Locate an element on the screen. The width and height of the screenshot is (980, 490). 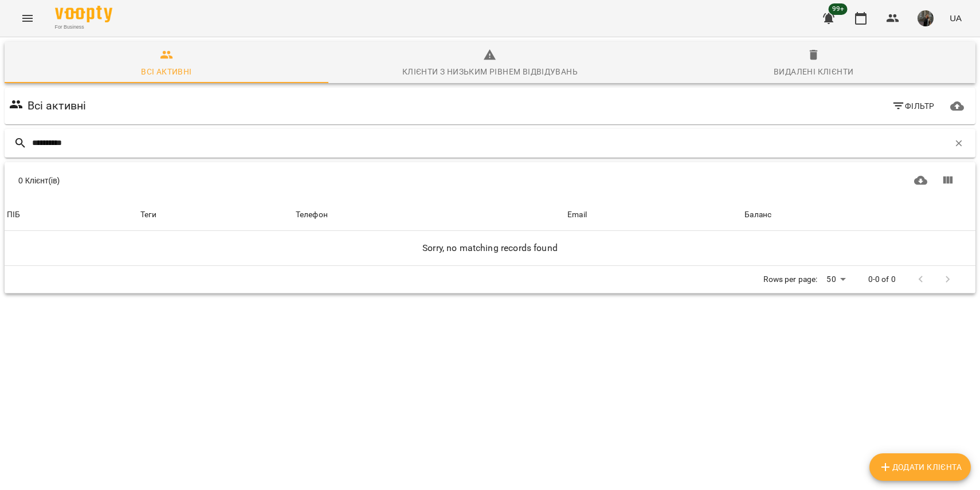
button: Показати колонки is located at coordinates (948, 181).